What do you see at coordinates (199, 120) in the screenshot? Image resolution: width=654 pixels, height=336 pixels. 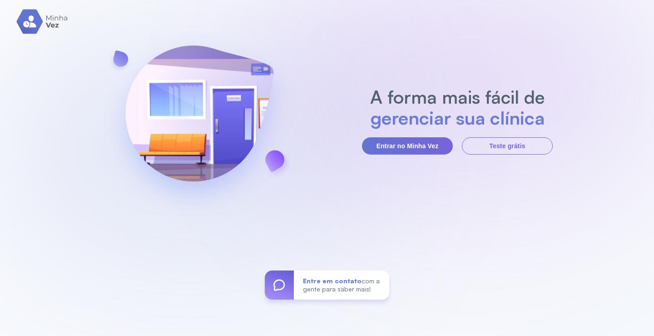 I see `img: banner-login.svg` at bounding box center [199, 120].